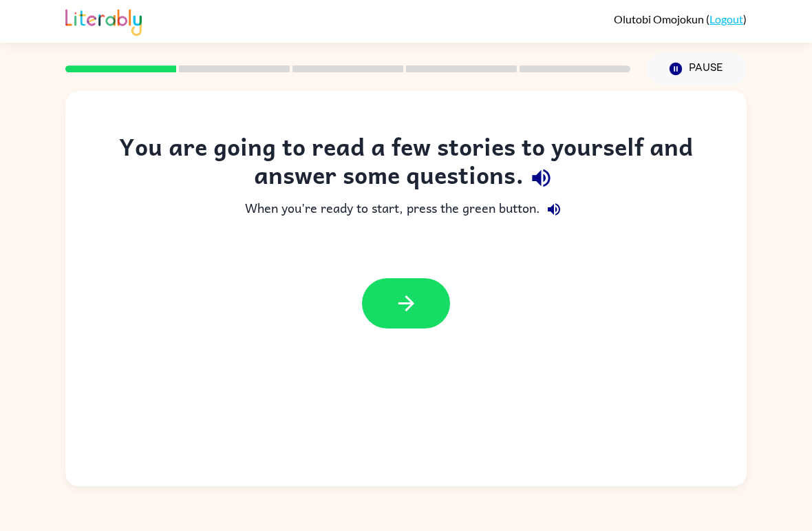 This screenshot has width=812, height=531. I want to click on span: Olutobi Omojokun, so click(660, 18).